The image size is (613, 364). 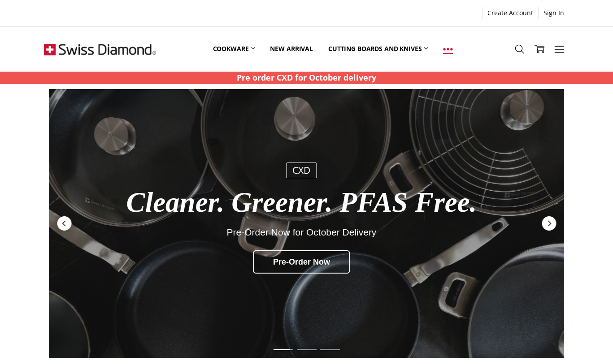 I want to click on div: Previous, so click(x=64, y=223).